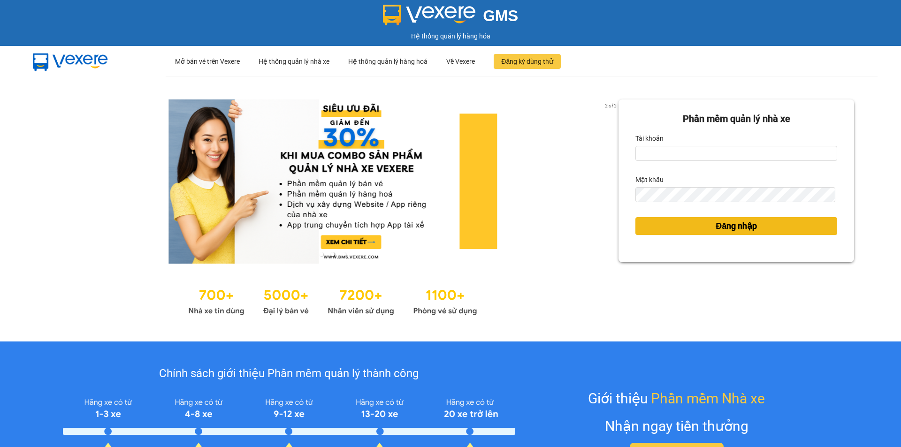 This screenshot has height=447, width=901. What do you see at coordinates (735, 195) in the screenshot?
I see `input: Mật khẩu` at bounding box center [735, 195].